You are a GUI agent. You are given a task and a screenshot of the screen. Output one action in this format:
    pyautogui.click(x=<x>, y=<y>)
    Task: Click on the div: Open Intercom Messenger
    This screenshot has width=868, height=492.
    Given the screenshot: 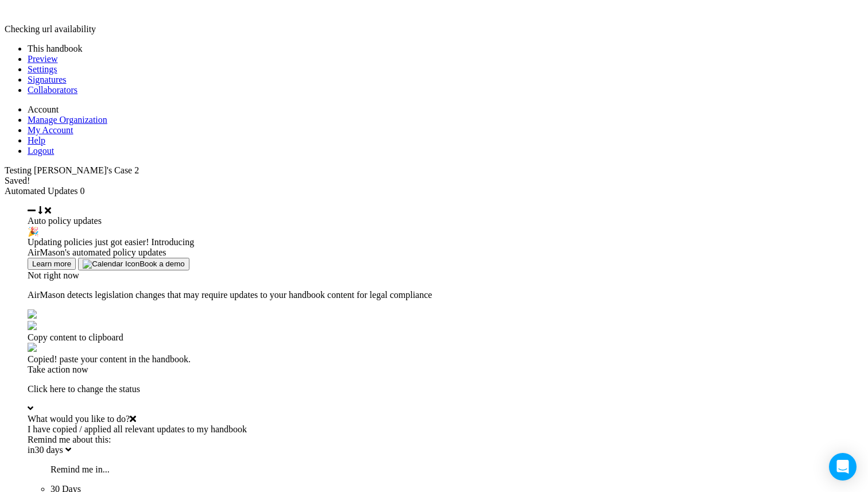 What is the action you would take?
    pyautogui.click(x=843, y=467)
    